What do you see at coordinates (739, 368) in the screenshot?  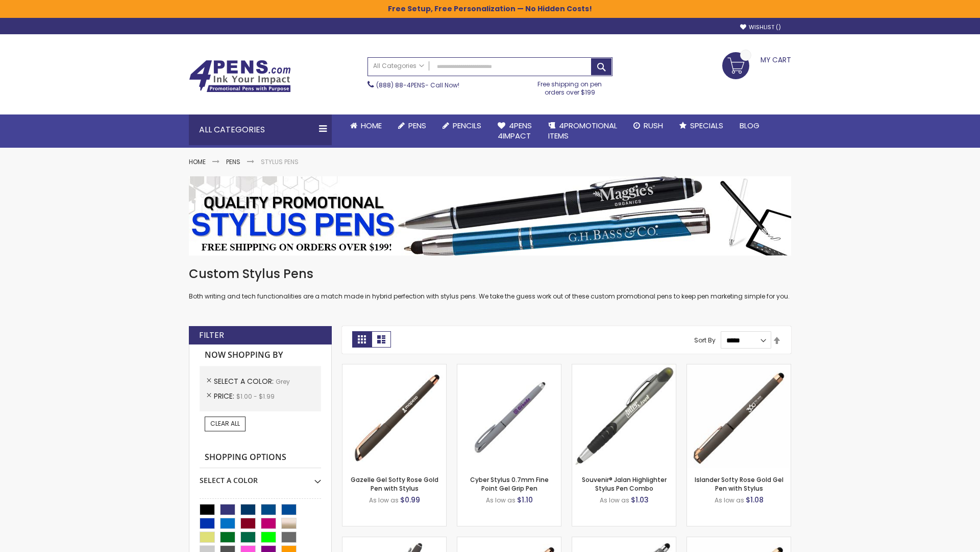 I see `a: Islander Softy Rose Gold Gel Pen with Stylus-Grey` at bounding box center [739, 368].